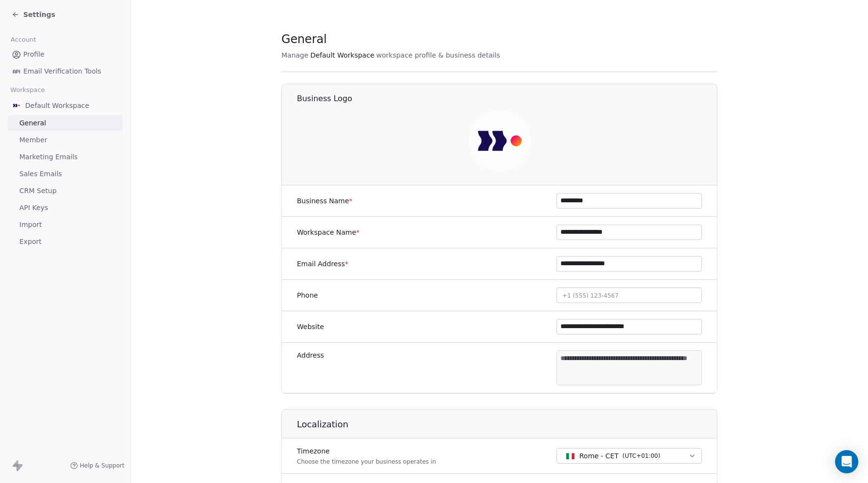 This screenshot has width=868, height=483. I want to click on button: +1 (555) 123-4567, so click(629, 295).